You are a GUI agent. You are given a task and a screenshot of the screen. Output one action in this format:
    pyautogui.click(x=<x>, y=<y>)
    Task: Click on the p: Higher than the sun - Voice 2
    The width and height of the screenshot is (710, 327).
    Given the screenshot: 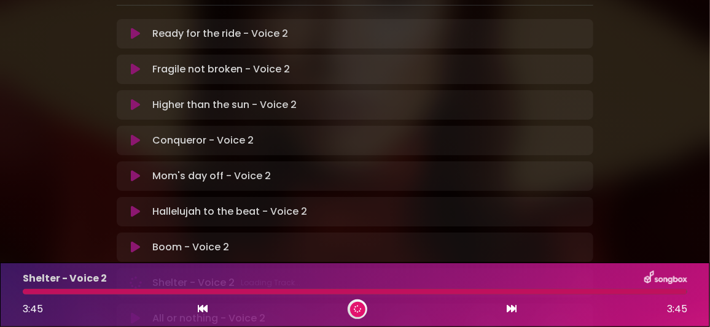 What is the action you would take?
    pyautogui.click(x=224, y=105)
    